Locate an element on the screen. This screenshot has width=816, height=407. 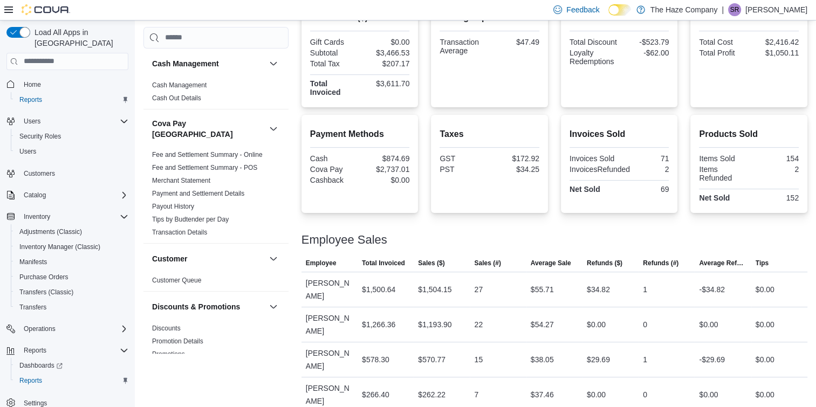
div: Subtotal is located at coordinates (334, 53).